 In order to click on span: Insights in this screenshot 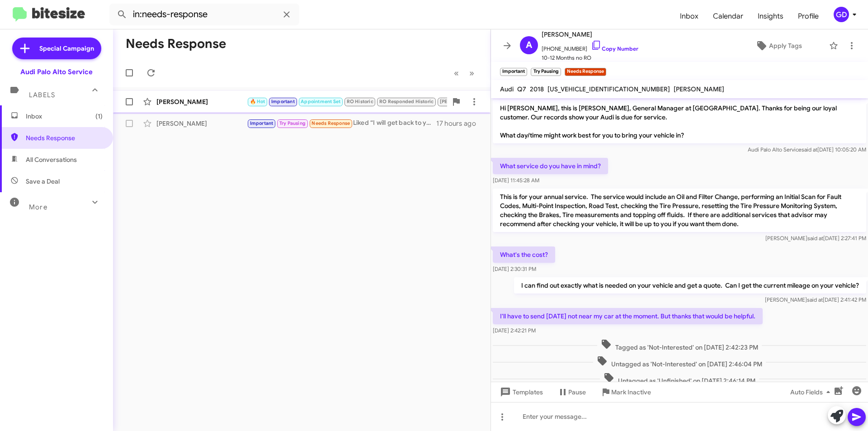, I will do `click(770, 16)`.